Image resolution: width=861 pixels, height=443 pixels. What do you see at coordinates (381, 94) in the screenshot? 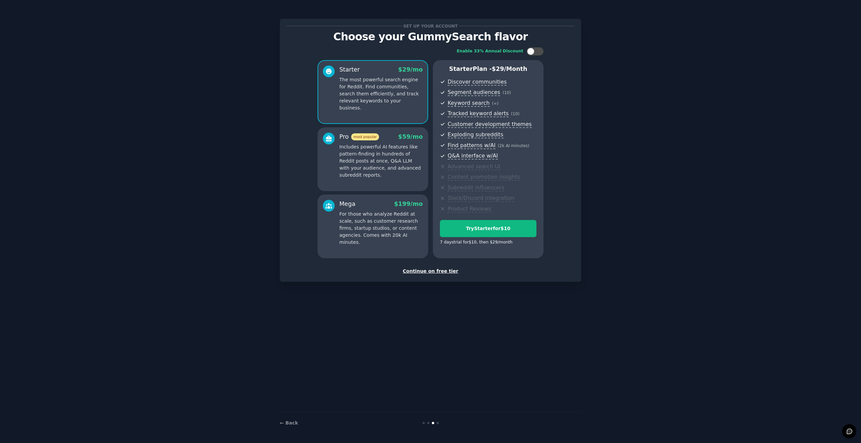
I see `p: The most powerful search engine for Reddit. Find communities, search them efficiently, and track ...` at bounding box center [381, 94].